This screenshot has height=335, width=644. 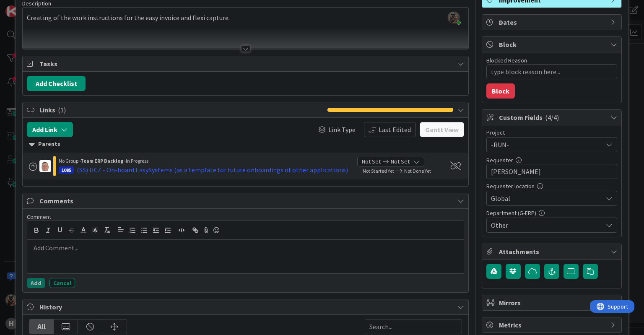 What do you see at coordinates (28, 6) in the screenshot?
I see `span: Support` at bounding box center [28, 6].